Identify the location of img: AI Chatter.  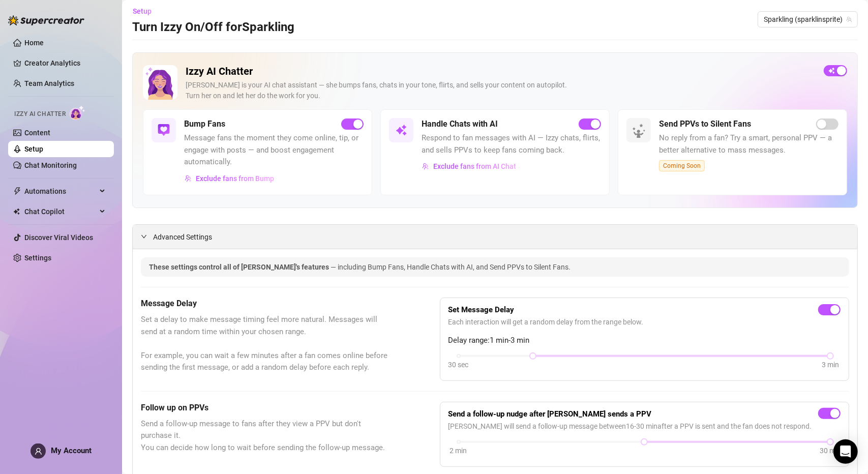
(78, 113).